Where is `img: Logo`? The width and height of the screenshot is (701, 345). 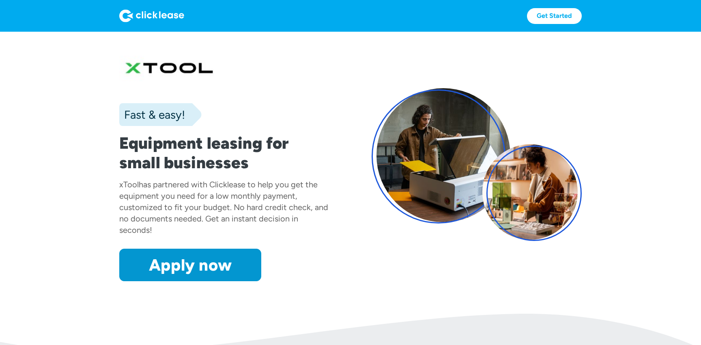
img: Logo is located at coordinates (152, 16).